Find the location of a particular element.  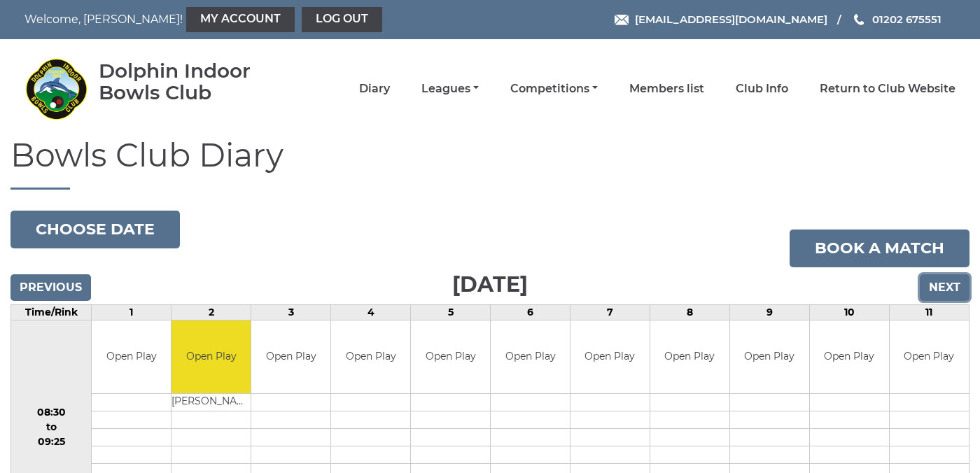

a: Book a match is located at coordinates (879, 249).